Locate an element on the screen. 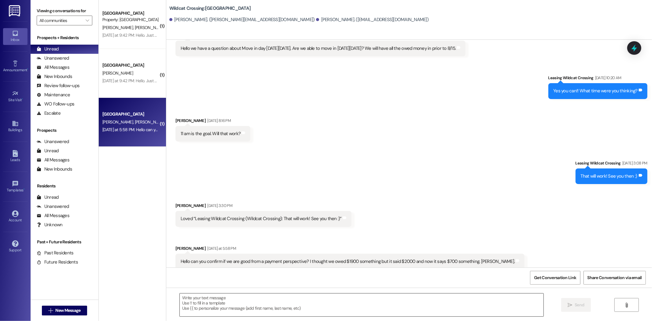  div: Prospects is located at coordinates (64, 130).